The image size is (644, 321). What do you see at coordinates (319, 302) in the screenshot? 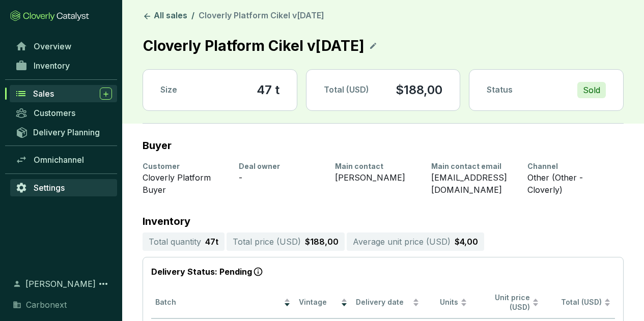
I see `span: Vintage` at bounding box center [319, 302].